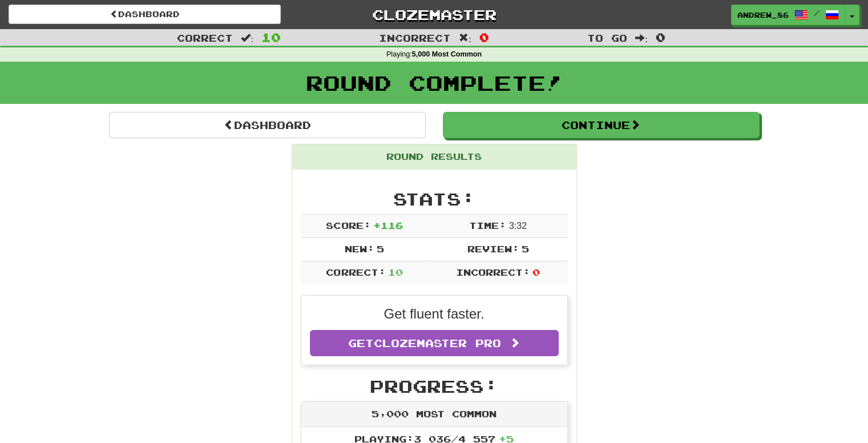 The width and height of the screenshot is (868, 443). I want to click on span: Correct:, so click(356, 272).